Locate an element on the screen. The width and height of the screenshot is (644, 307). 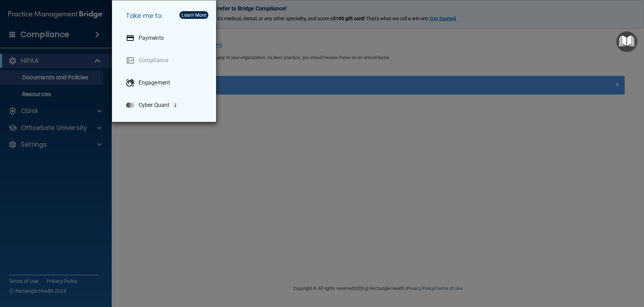
p: Engagement is located at coordinates (154, 83).